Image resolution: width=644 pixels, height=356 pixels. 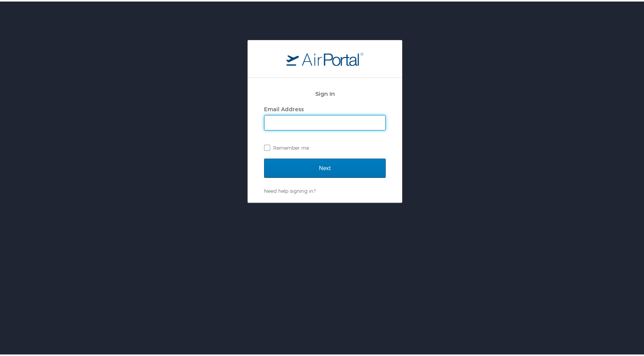 What do you see at coordinates (325, 167) in the screenshot?
I see `input: Next` at bounding box center [325, 167].